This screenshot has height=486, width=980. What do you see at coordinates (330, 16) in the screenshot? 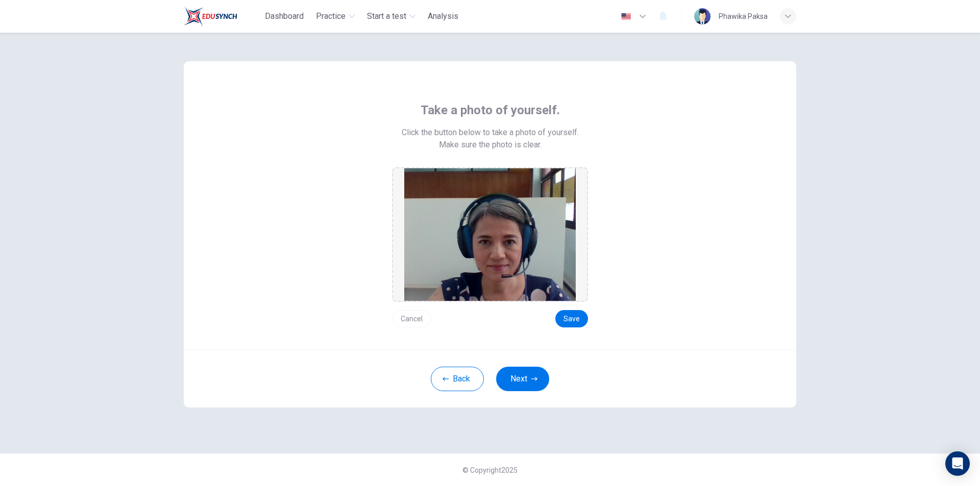
I see `span: Practice` at bounding box center [330, 16].